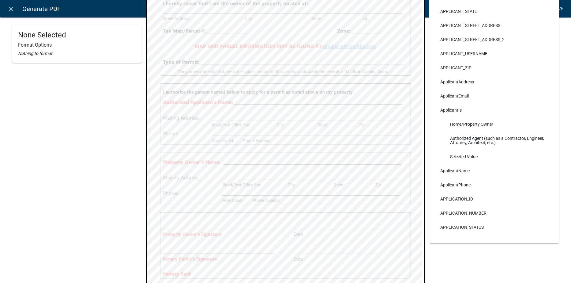 Image resolution: width=571 pixels, height=283 pixels. Describe the element at coordinates (494, 199) in the screenshot. I see `li: APPLICATION_ID` at that location.